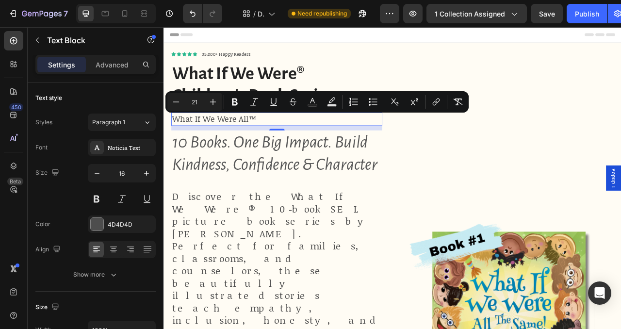 The width and height of the screenshot is (621, 329). Describe the element at coordinates (122, 122) in the screenshot. I see `button: Paragraph 1` at that location.